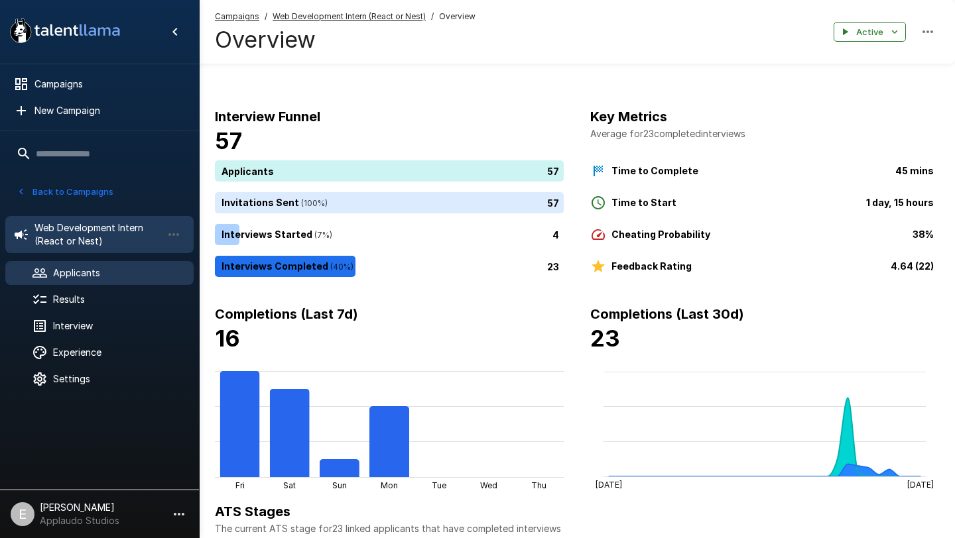  Describe the element at coordinates (228, 141) in the screenshot. I see `b: 57` at that location.